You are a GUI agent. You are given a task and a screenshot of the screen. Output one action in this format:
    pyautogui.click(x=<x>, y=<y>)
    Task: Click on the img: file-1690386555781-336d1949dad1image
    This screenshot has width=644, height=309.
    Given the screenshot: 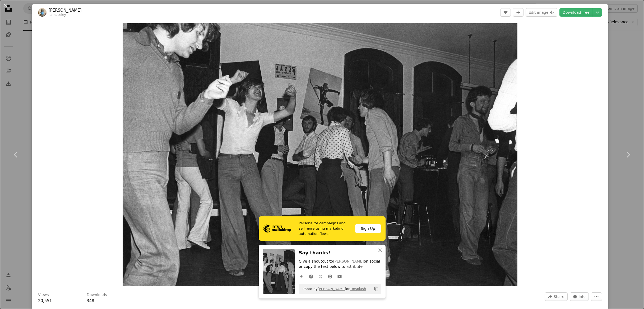 What is the action you would take?
    pyautogui.click(x=277, y=229)
    